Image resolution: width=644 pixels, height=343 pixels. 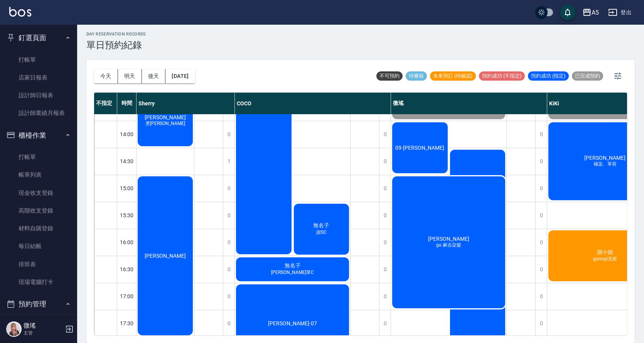 What do you see at coordinates (449, 245) in the screenshot?
I see `span: go 麻吉染髮` at bounding box center [449, 245].